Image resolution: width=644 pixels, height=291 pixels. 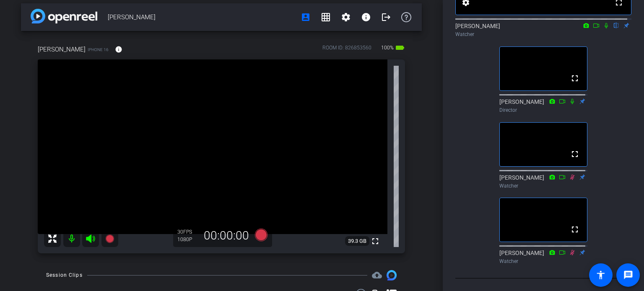 I want to click on img: app-logo, so click(x=64, y=16).